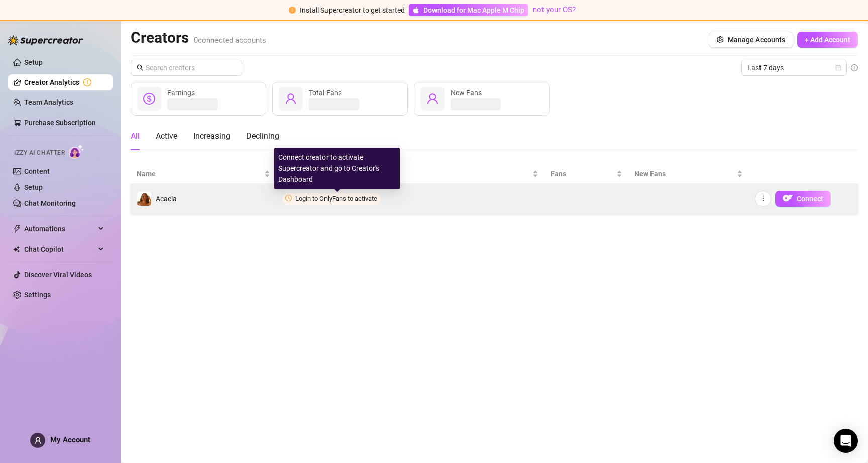  What do you see at coordinates (554, 10) in the screenshot?
I see `a: not your OS?` at bounding box center [554, 10].